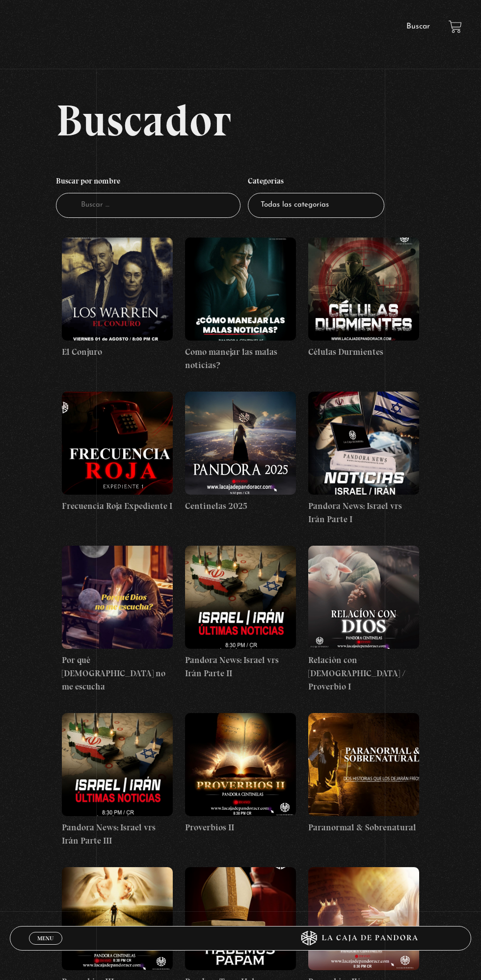  I want to click on h4: Categorías, so click(316, 183).